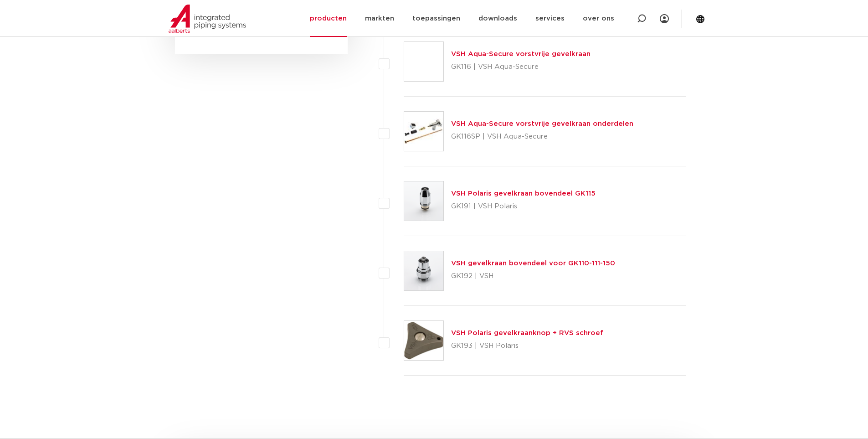 This screenshot has width=868, height=439. Describe the element at coordinates (543, 124) in the screenshot. I see `a: VSH Aqua-Secure vorstvrije gevelkraan onderdelen` at that location.